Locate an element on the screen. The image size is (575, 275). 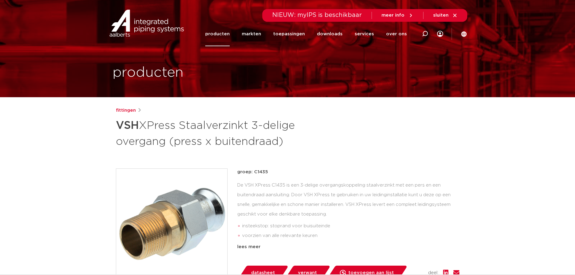
a: over ons is located at coordinates (396, 34).